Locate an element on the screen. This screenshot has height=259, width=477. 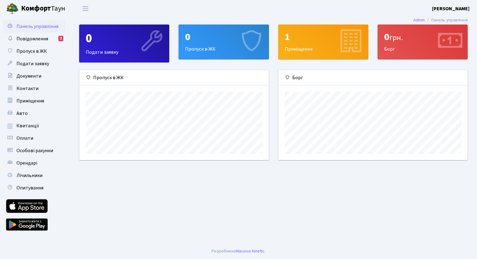
button: Переключити навігацію is located at coordinates (85, 8).